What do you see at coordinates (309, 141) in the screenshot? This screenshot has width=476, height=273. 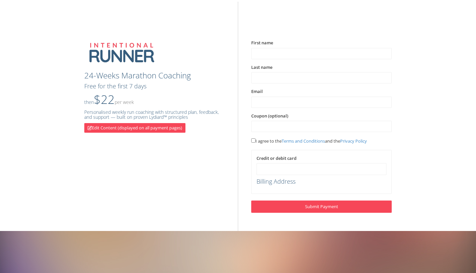 I see `span: I agree to the and the` at bounding box center [309, 141].